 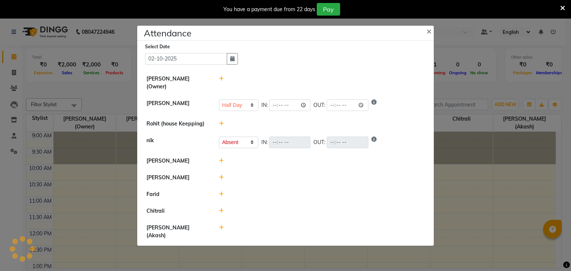 I want to click on div: nik, so click(x=177, y=142).